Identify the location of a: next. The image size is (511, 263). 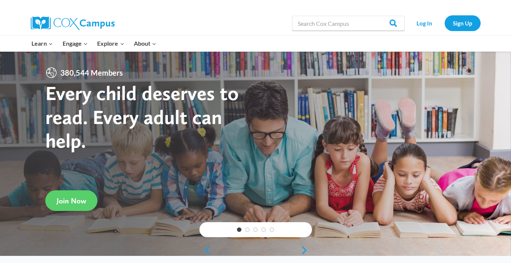
(306, 250).